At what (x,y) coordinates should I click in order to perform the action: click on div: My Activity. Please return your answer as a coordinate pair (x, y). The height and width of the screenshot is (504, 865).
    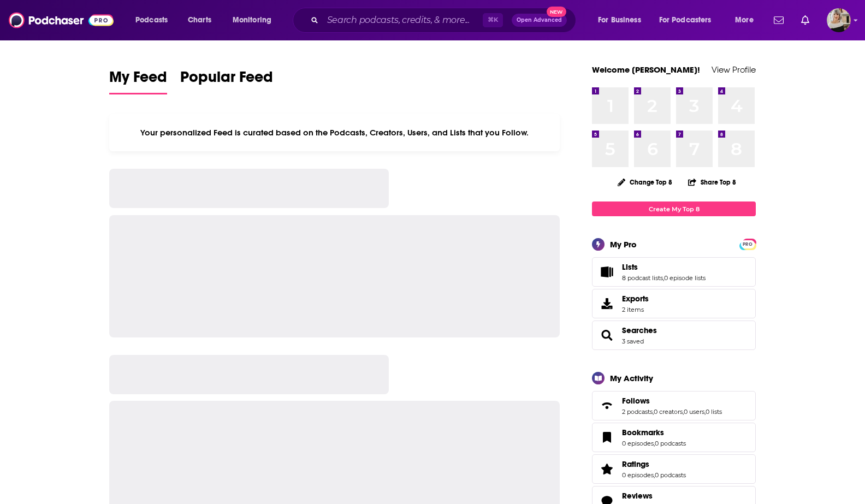
    Looking at the image, I should click on (632, 378).